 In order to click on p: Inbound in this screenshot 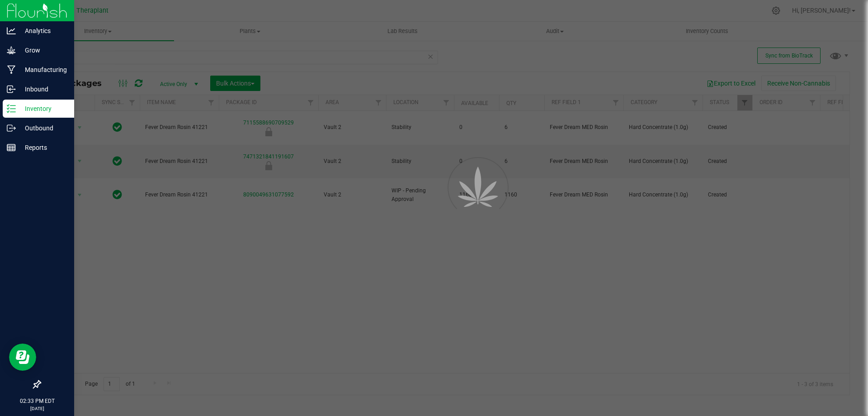, I will do `click(43, 89)`.